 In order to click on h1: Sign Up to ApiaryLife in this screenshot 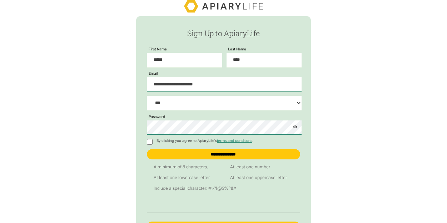, I will do `click(224, 34)`.